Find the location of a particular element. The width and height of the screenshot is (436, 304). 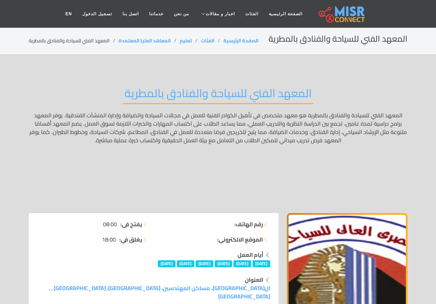

strong: يفتح في: is located at coordinates (131, 224).